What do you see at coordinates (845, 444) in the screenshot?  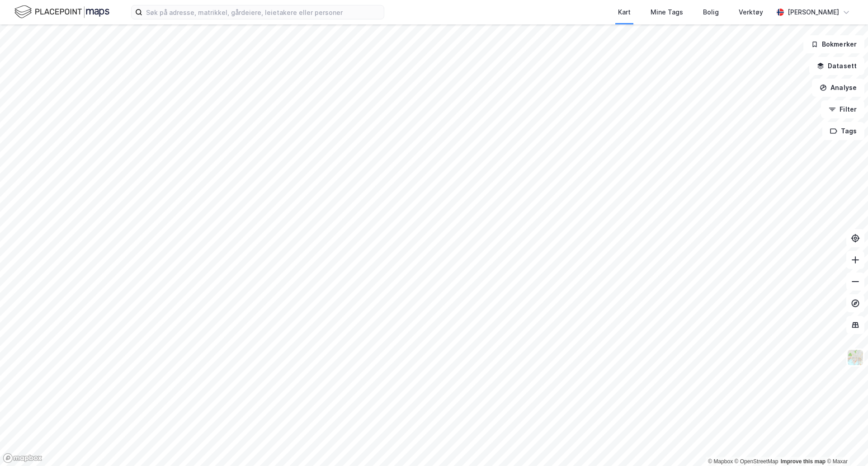 I see `div: Kontrollprogram for chat` at bounding box center [845, 444].